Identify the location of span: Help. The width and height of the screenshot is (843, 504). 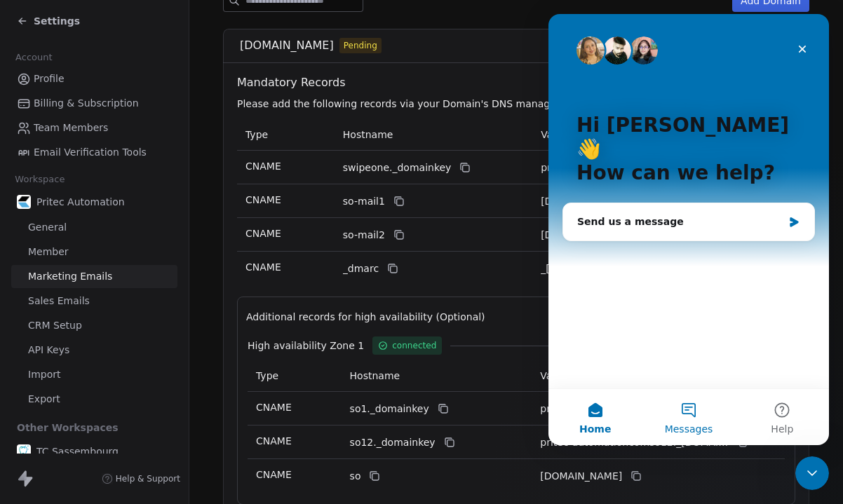
(234, 415).